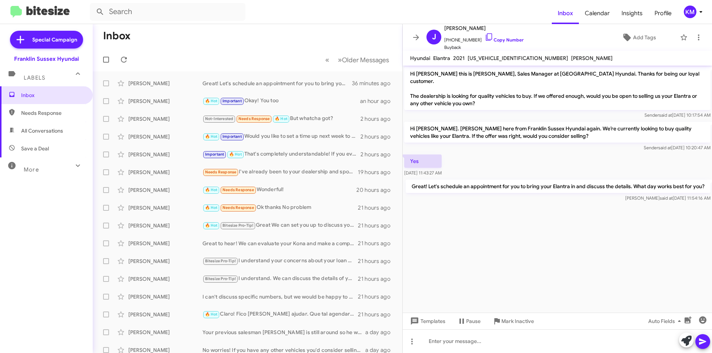 Image resolution: width=712 pixels, height=353 pixels. What do you see at coordinates (280, 244) in the screenshot?
I see `div: Great to hear! We can evaluate your Kona and make a competitive offer. Let’s schedule a time for ...` at bounding box center [280, 244].